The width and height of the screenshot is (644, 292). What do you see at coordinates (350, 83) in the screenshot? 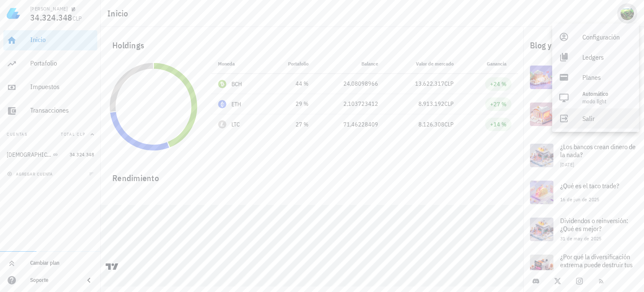
I see `div: 24,08098966` at bounding box center [350, 83].